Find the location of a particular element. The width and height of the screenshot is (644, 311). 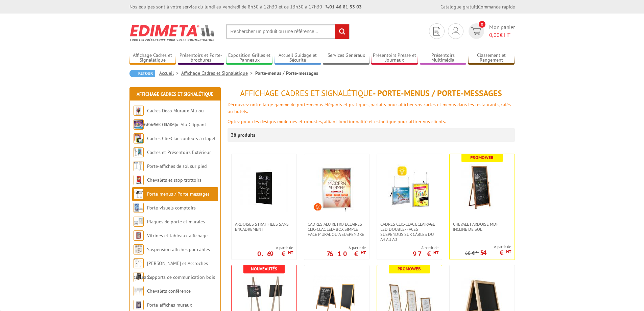

a: devis rapide 0 Mon panier 0,00€ HT is located at coordinates (491, 31).